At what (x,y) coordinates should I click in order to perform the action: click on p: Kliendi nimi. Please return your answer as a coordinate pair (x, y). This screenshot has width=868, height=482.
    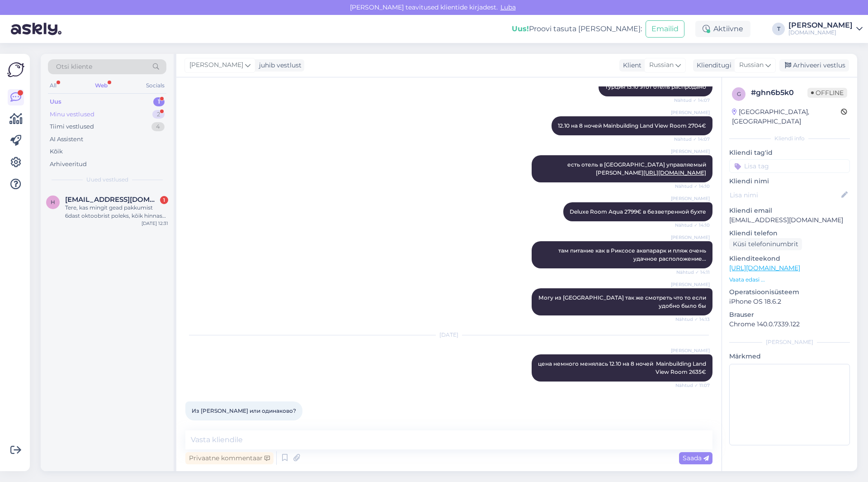
    Looking at the image, I should click on (789, 181).